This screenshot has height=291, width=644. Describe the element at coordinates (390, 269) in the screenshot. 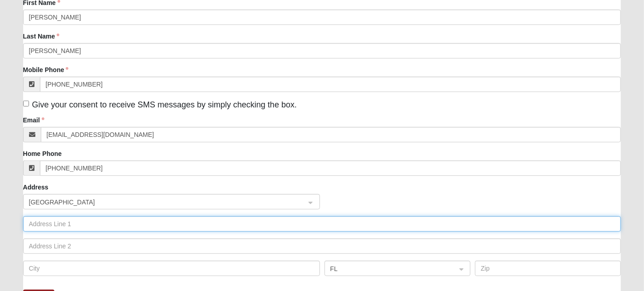

I see `span: FL` at that location.